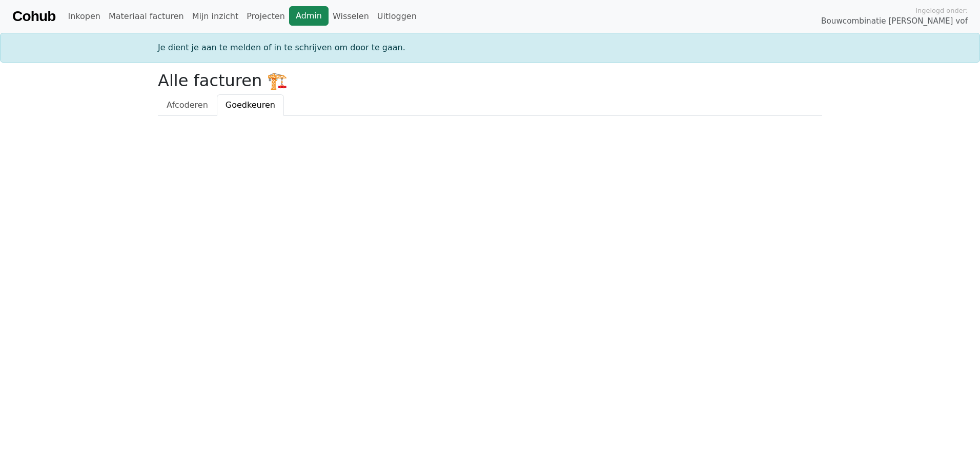 Image resolution: width=980 pixels, height=474 pixels. What do you see at coordinates (34, 16) in the screenshot?
I see `a: Cohub` at bounding box center [34, 16].